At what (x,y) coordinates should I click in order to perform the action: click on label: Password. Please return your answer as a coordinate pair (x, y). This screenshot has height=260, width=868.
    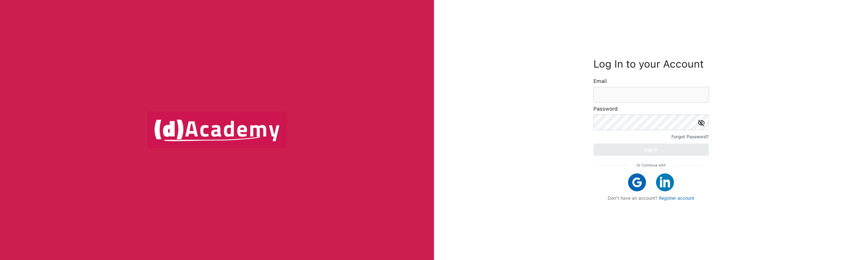
    Looking at the image, I should click on (605, 109).